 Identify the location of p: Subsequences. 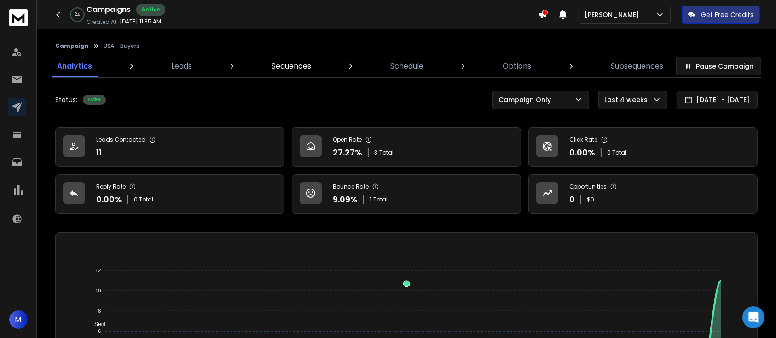
(637, 66).